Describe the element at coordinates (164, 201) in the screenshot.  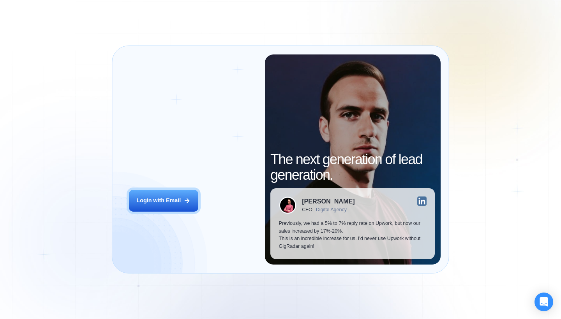
I see `button: Login with Email` at that location.